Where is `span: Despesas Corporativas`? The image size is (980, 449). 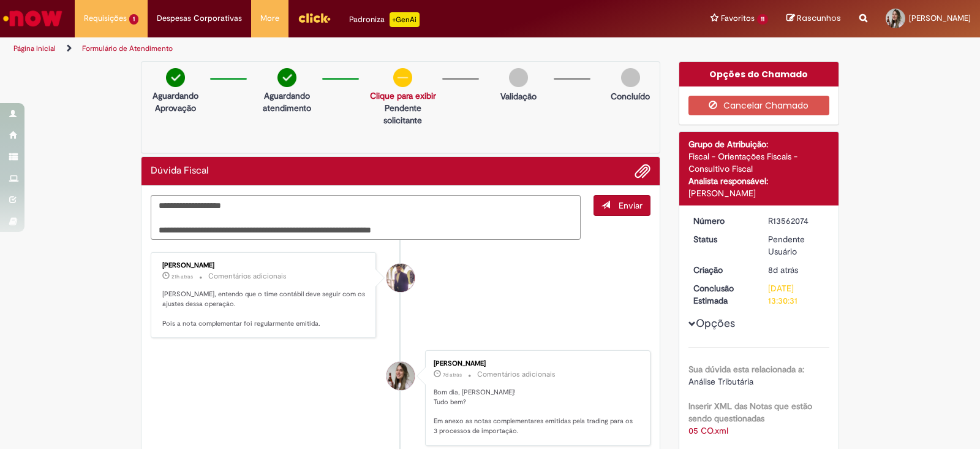
span: Despesas Corporativas is located at coordinates (199, 19).